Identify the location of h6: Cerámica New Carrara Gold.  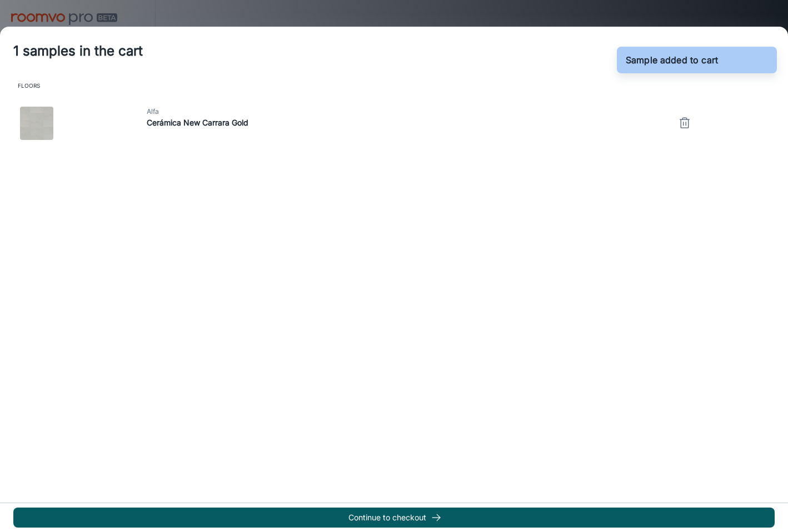
(409, 123).